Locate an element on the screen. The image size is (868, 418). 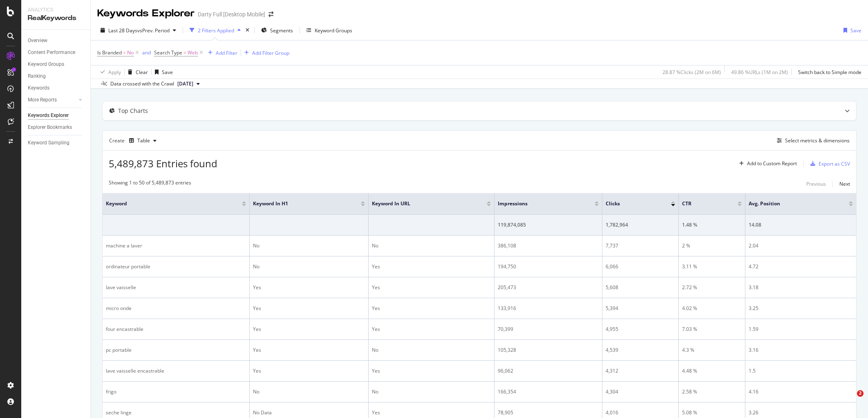
div: 4,016 is located at coordinates (640, 412).